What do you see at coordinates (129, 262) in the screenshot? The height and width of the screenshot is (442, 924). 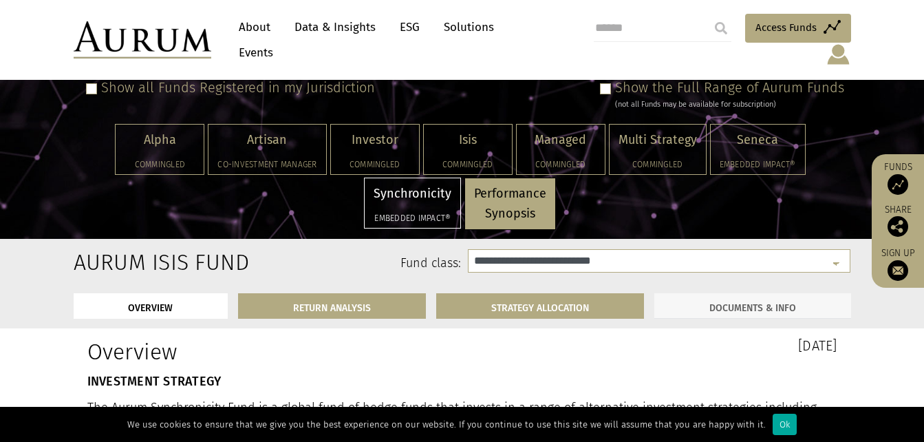 I see `h2: Aurum Isis Fund` at bounding box center [129, 262].